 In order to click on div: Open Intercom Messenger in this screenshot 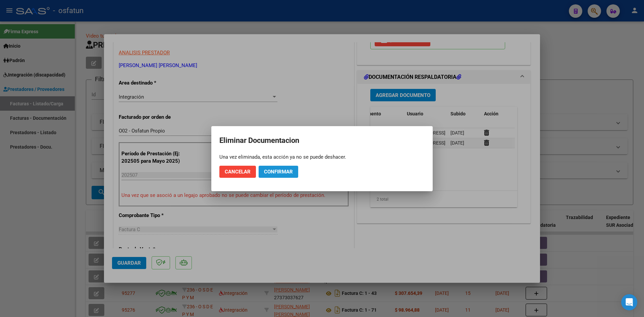, I will do `click(630, 302)`.